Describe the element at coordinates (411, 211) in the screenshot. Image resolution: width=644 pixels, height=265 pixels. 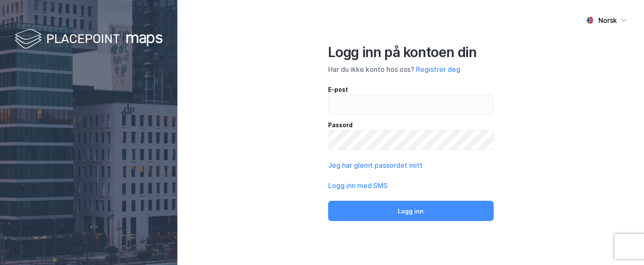
I see `button: Logg inn` at that location.